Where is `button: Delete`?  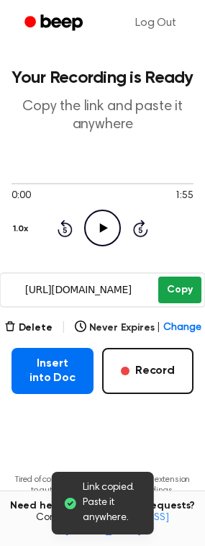
button: Delete is located at coordinates (28, 328).